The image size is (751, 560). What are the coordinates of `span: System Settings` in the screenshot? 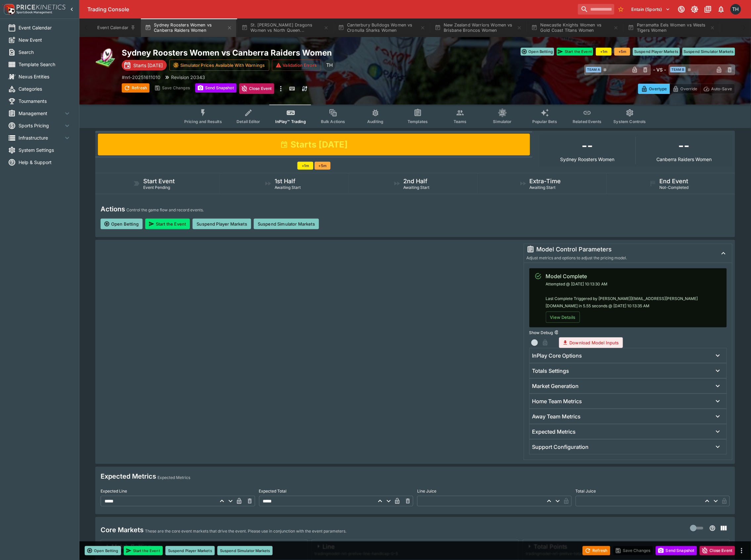 It's located at (45, 150).